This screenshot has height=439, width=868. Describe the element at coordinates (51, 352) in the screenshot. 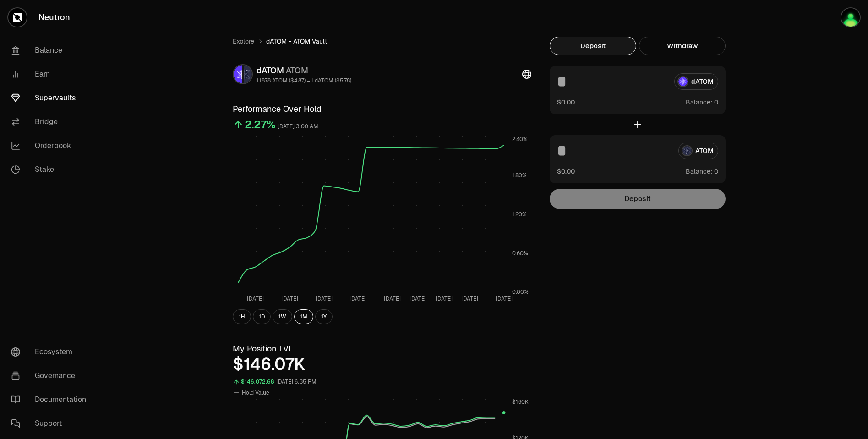

I see `a: Ecosystem` at that location.